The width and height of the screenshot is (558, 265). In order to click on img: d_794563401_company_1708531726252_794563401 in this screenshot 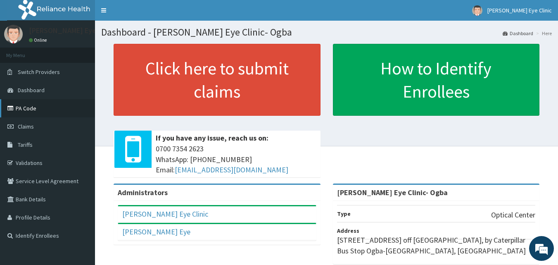, I will do `click(24, 52)`.